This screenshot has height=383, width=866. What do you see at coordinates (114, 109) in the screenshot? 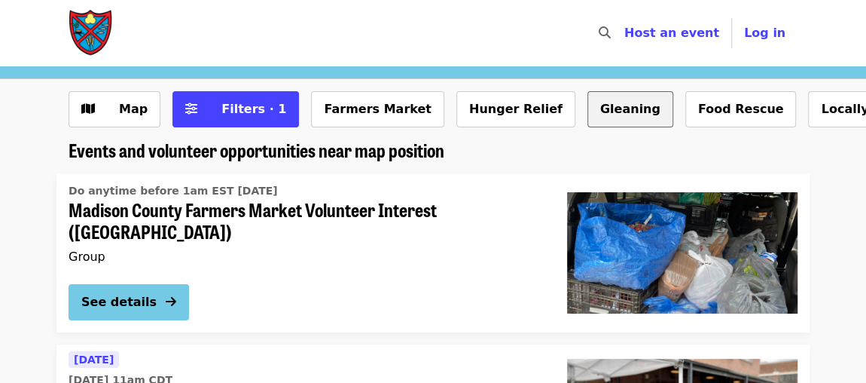
I see `a: Show map view` at bounding box center [114, 109].